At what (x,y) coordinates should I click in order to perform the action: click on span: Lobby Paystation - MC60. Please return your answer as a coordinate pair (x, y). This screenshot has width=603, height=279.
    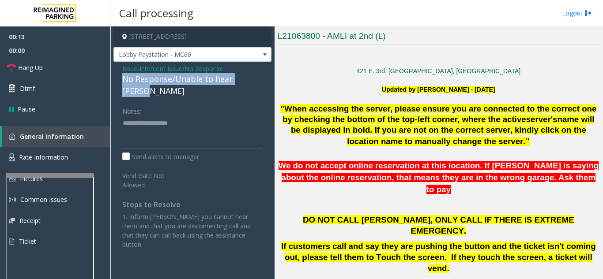
    Looking at the image, I should click on (177, 55).